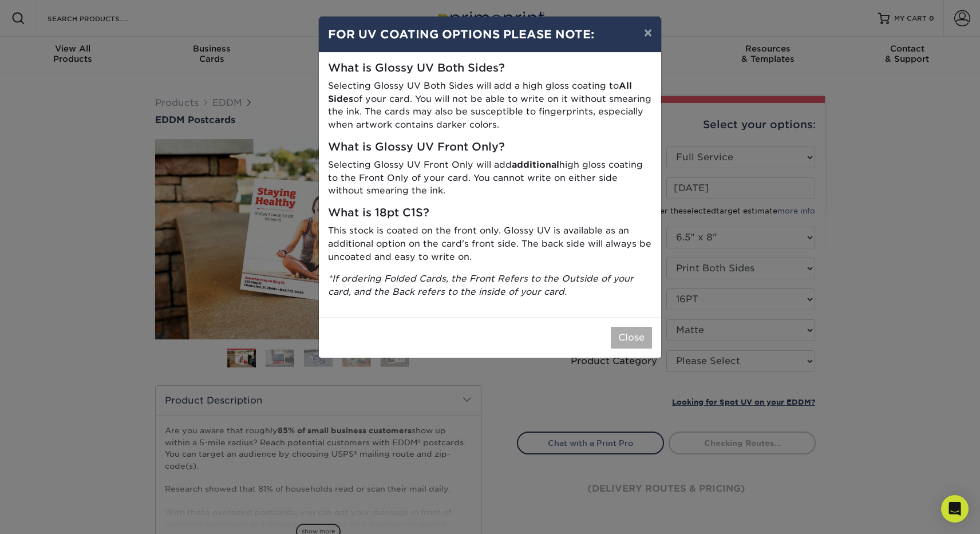 The width and height of the screenshot is (980, 534). What do you see at coordinates (490, 69) in the screenshot?
I see `h5: What is Glossy UV Both Sides?` at bounding box center [490, 69].